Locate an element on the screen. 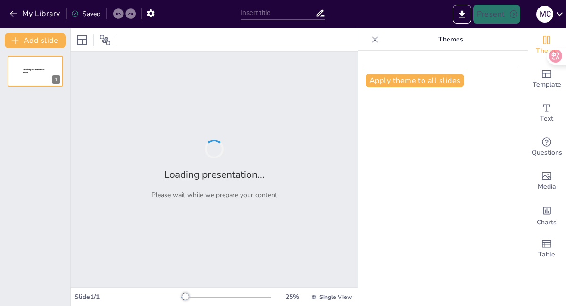  button: Apply theme to all slides is located at coordinates (415, 81).